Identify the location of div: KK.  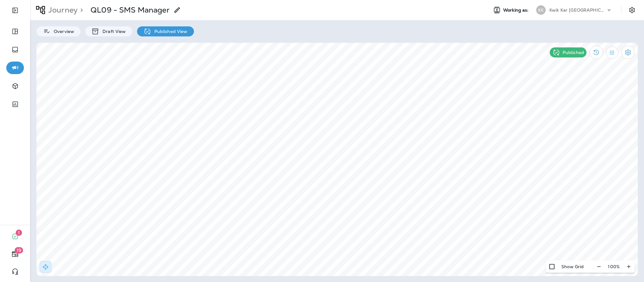
(541, 10).